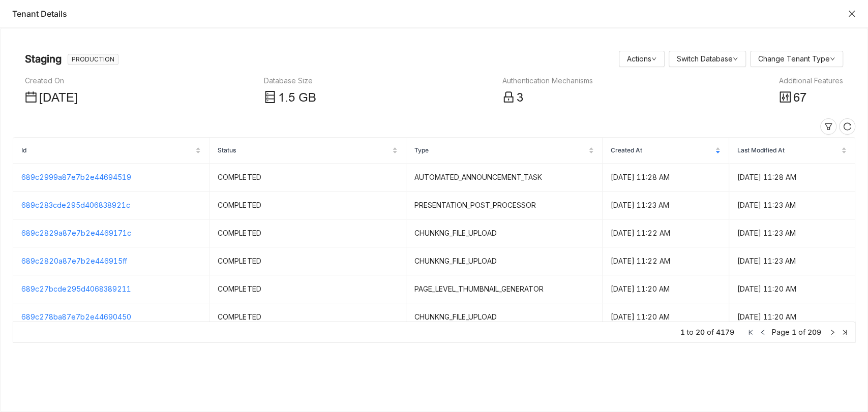  Describe the element at coordinates (642, 59) in the screenshot. I see `button: Actions` at that location.